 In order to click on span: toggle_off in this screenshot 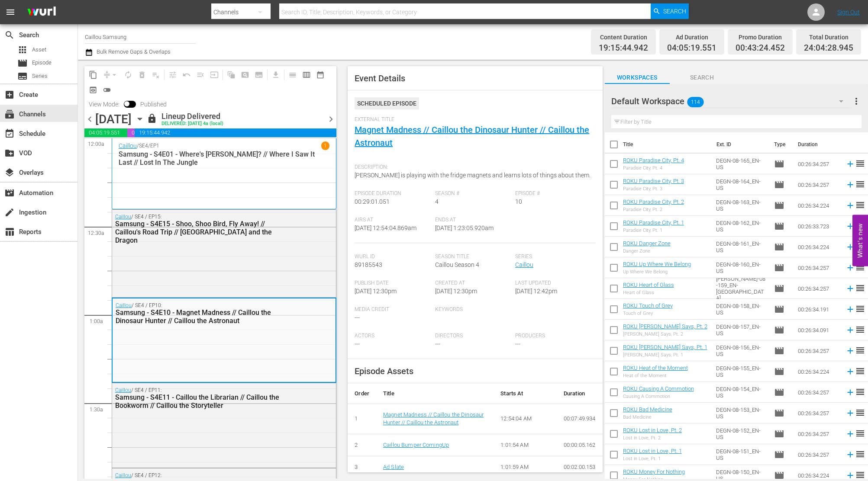, I will do `click(107, 90)`.